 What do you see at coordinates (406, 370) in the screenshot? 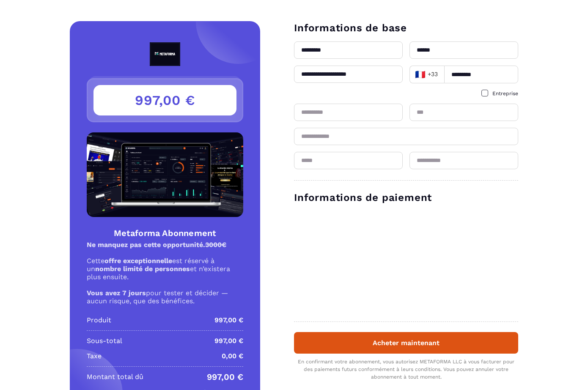
I see `div: En confirmant votre abonnement, vous autorisez METAFORMA LLC à vous facturer pour des paiements f...` at bounding box center [406, 370].